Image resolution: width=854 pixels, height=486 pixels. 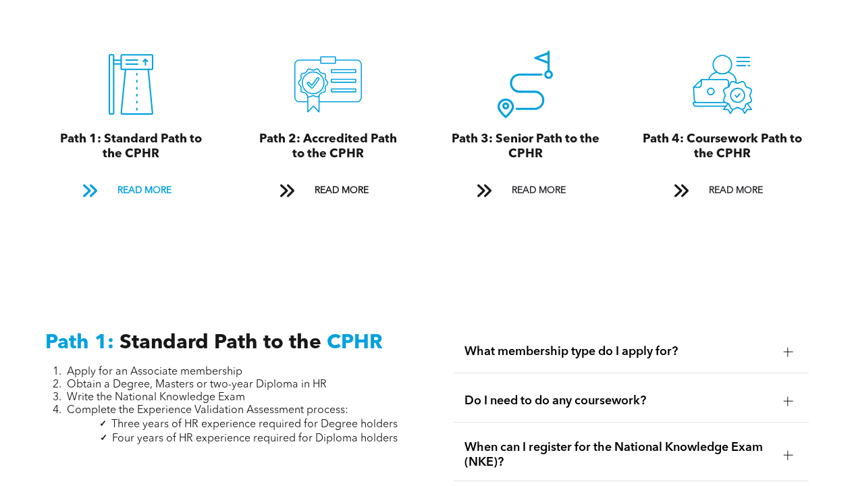 What do you see at coordinates (525, 147) in the screenshot?
I see `span: Path 3: Senior Path to the CPHR` at bounding box center [525, 147].